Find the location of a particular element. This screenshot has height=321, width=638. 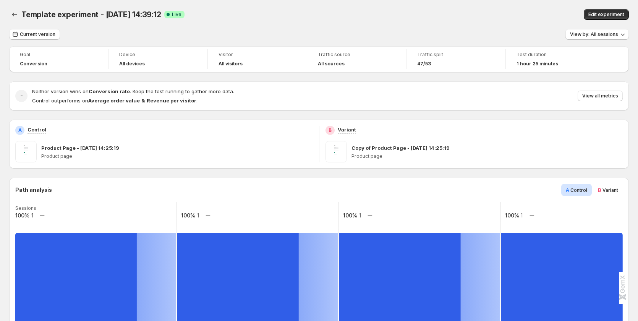

span: Device is located at coordinates (158, 55).